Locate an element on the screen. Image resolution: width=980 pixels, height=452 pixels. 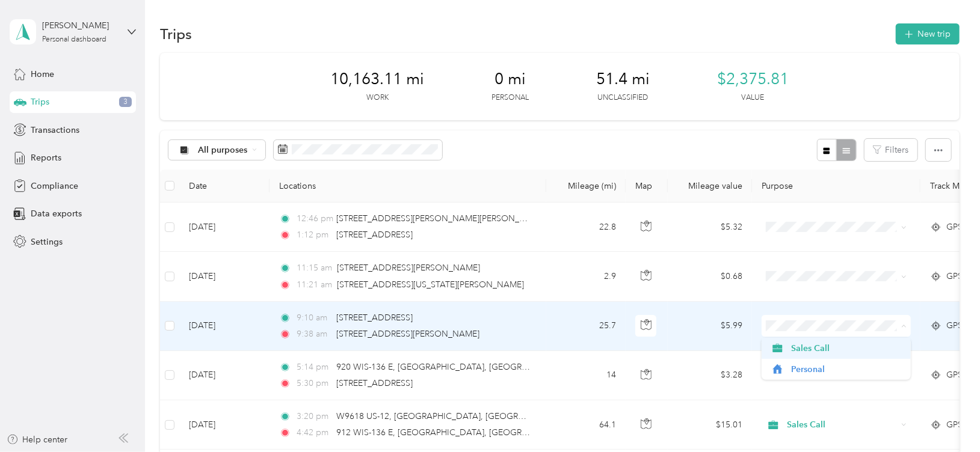
span: Transactions is located at coordinates (55, 130).